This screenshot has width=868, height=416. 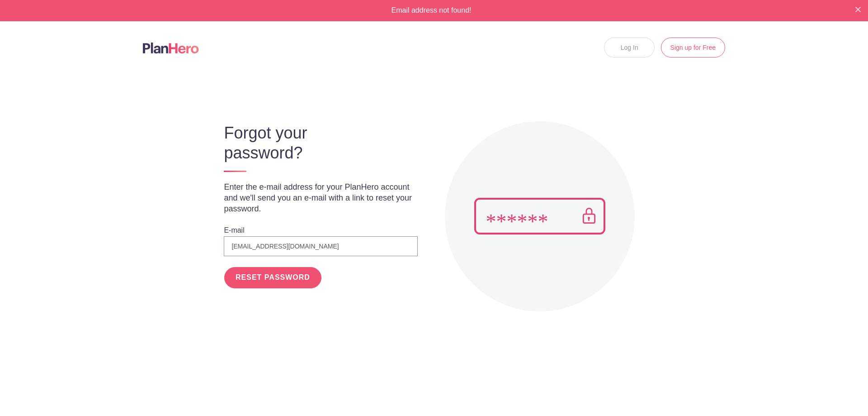 I want to click on a: Sign up for Free, so click(x=693, y=48).